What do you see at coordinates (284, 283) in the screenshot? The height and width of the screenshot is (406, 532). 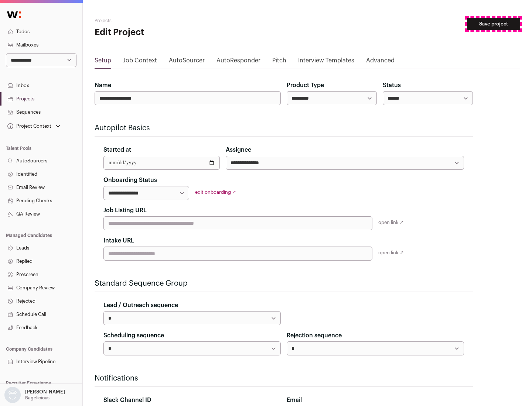 I see `h2: Standard Sequence Group` at bounding box center [284, 283].